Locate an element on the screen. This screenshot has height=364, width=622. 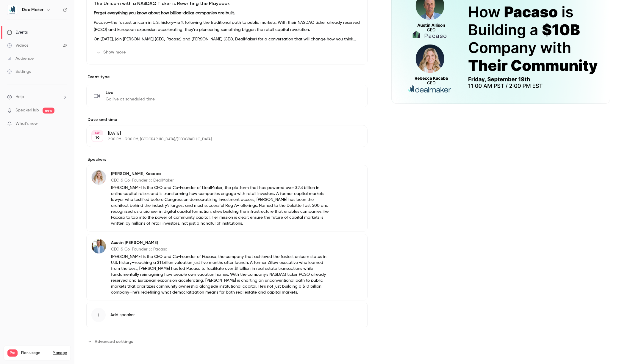
section: Advanced settings is located at coordinates (227, 342).